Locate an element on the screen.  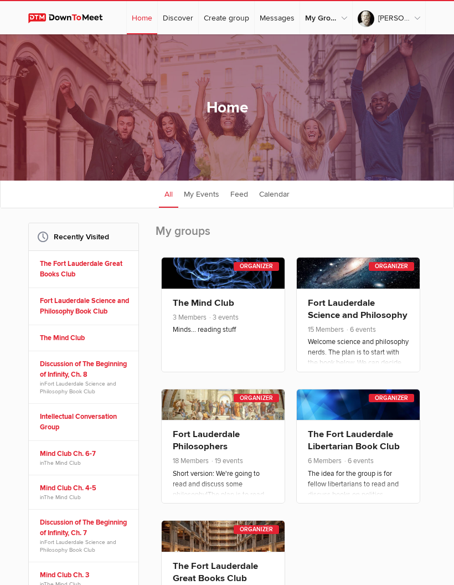
a: Mind Club Ch. 4-5 is located at coordinates (85, 488).